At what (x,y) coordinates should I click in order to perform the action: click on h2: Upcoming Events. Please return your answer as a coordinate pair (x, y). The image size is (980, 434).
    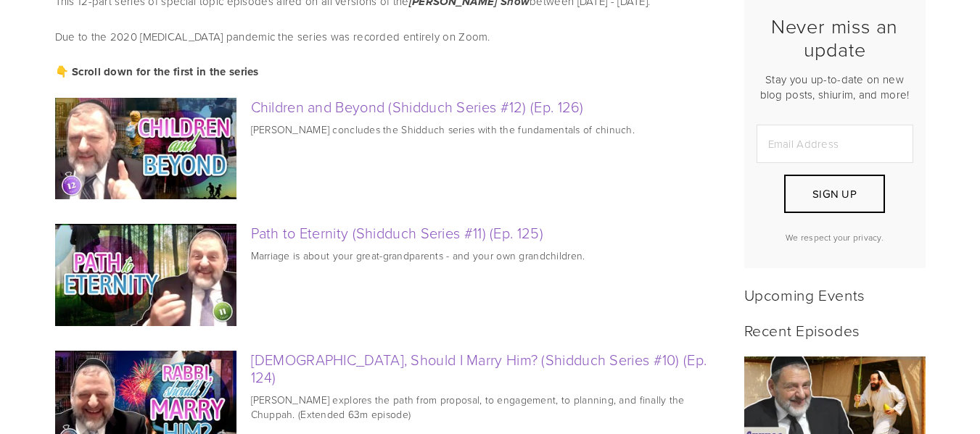
    Looking at the image, I should click on (835, 294).